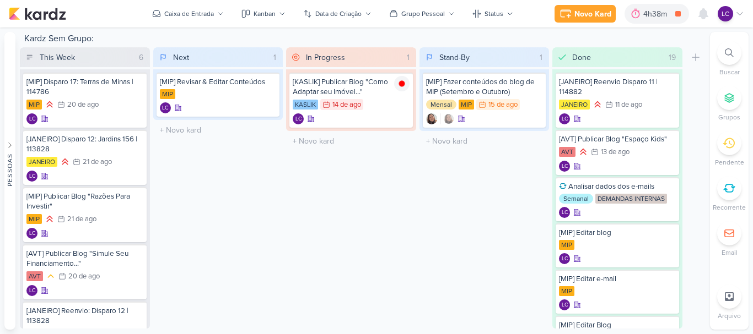  Describe the element at coordinates (141, 57) in the screenshot. I see `div: 6` at that location.